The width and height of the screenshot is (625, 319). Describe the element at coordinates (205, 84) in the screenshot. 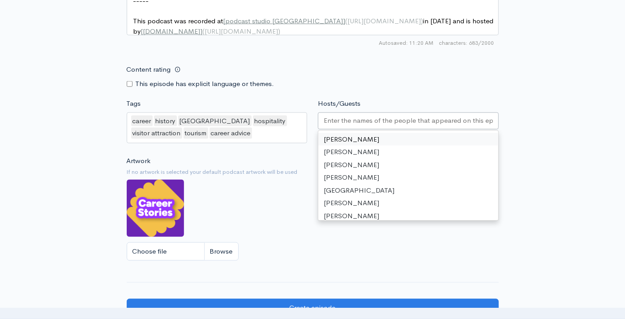

I see `label: This episode has explicit language or themes.` at that location.